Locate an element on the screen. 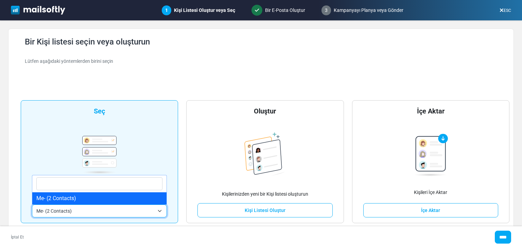 This screenshot has width=522, height=248. a: Kişi Listesi Oluştur is located at coordinates (265, 210).